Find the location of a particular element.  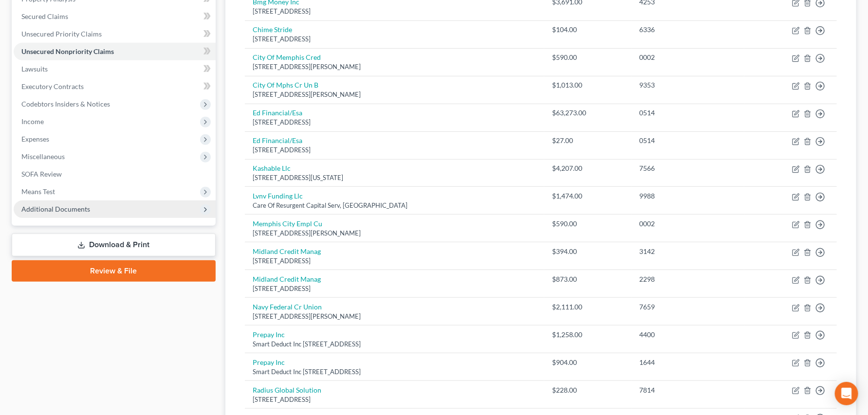

a: Navy Federal Cr Union is located at coordinates (287, 306).